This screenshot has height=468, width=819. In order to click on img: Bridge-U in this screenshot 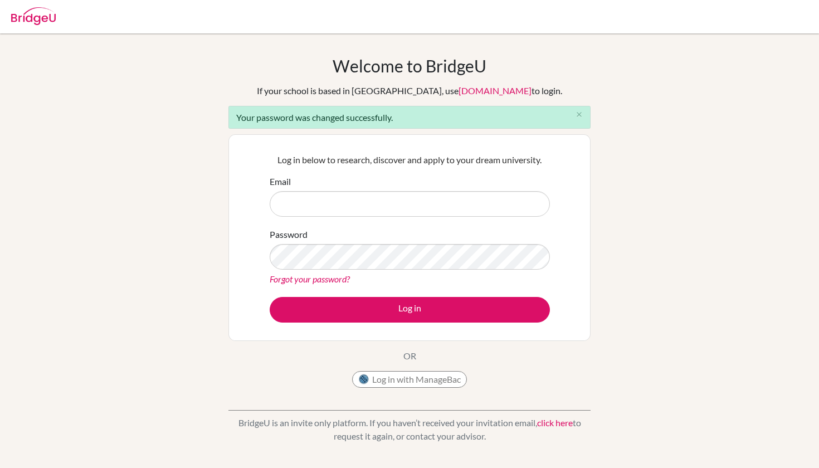, I will do `click(33, 16)`.